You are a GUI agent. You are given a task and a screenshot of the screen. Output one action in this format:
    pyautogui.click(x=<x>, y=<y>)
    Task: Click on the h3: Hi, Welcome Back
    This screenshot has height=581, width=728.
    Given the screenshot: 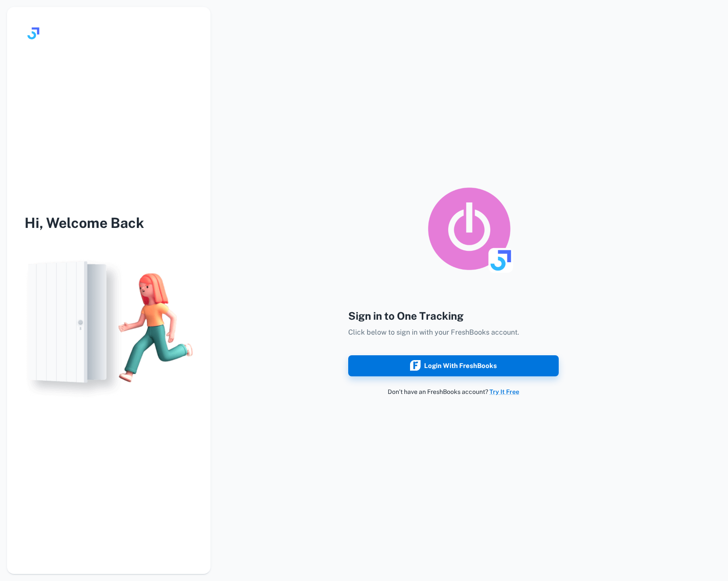 What is the action you would take?
    pyautogui.click(x=109, y=223)
    